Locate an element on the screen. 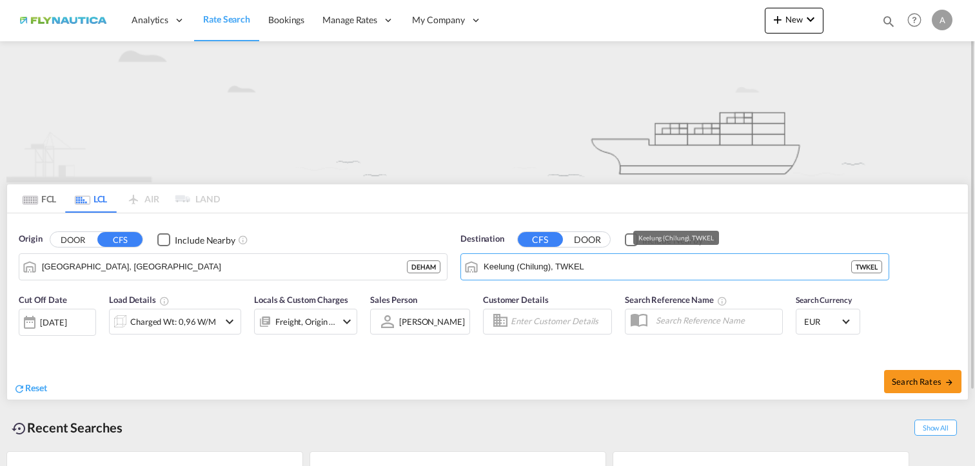 The image size is (975, 466). md-icon: icon-magnify is located at coordinates (888, 21).